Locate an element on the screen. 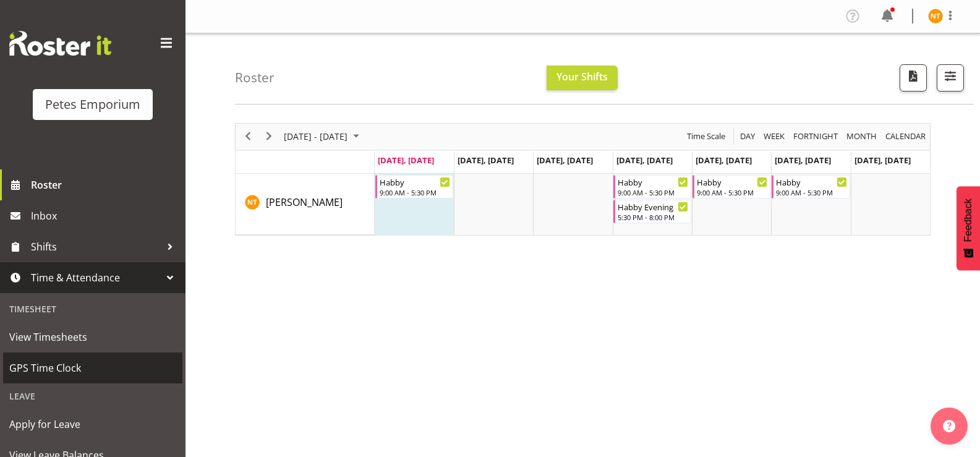 The height and width of the screenshot is (457, 980). div: Nicole Thomson"s event - Habby Begin From Thursday, October 9, 2025 at 9:00:00 AM GMT+13:00 Ends ... is located at coordinates (652, 186).